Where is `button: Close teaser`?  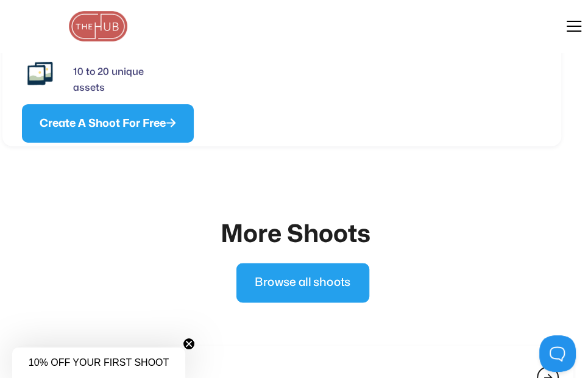 button: Close teaser is located at coordinates (189, 343).